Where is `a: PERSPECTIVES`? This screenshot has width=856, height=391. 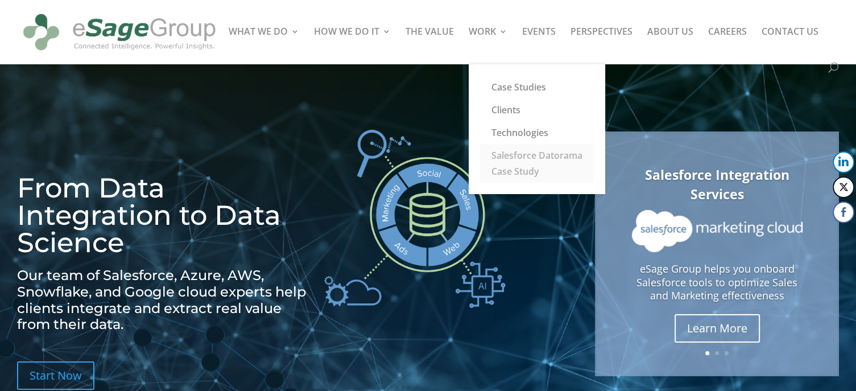
a: PERSPECTIVES is located at coordinates (601, 45).